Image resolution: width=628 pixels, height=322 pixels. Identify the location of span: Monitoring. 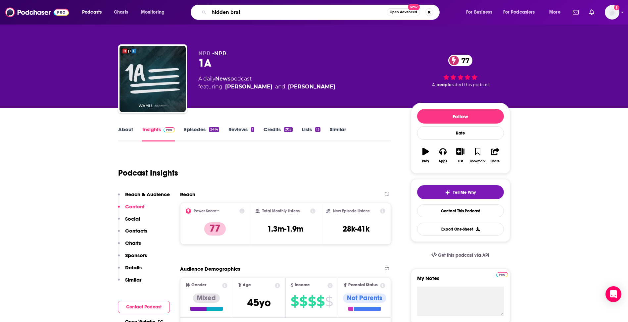
(153, 12).